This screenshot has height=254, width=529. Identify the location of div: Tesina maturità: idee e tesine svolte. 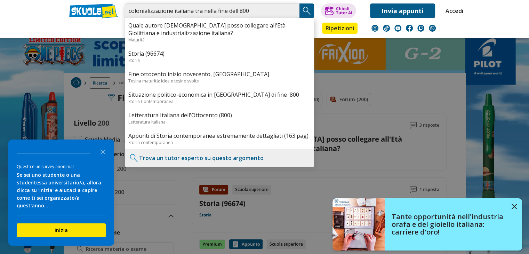
(220, 81).